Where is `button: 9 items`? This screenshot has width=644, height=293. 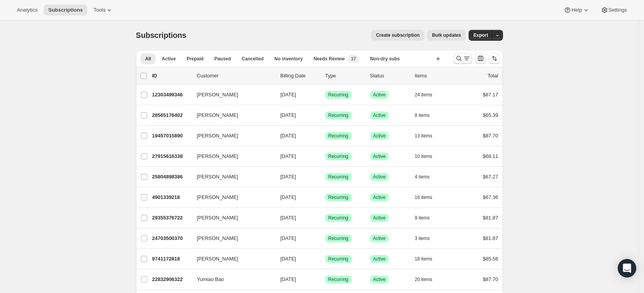
button: 9 items is located at coordinates (427, 218).